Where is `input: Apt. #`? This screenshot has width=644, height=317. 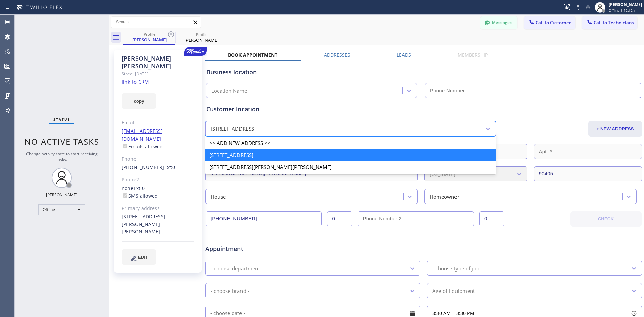 input: Apt. # is located at coordinates (588, 151).